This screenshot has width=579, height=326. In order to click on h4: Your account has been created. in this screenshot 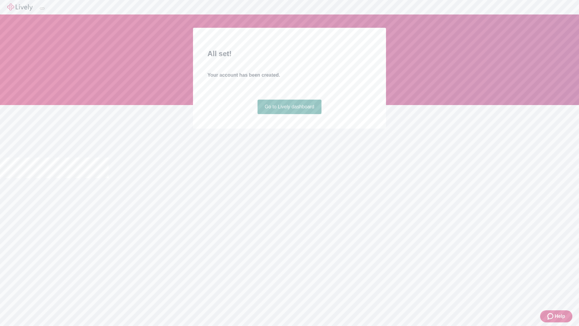, I will do `click(289, 75)`.